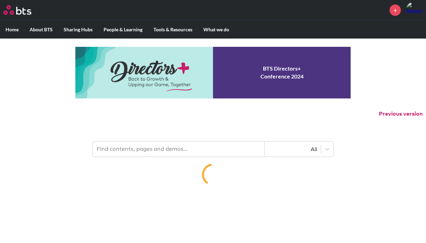  Describe the element at coordinates (401, 114) in the screenshot. I see `button: Previous version` at that location.